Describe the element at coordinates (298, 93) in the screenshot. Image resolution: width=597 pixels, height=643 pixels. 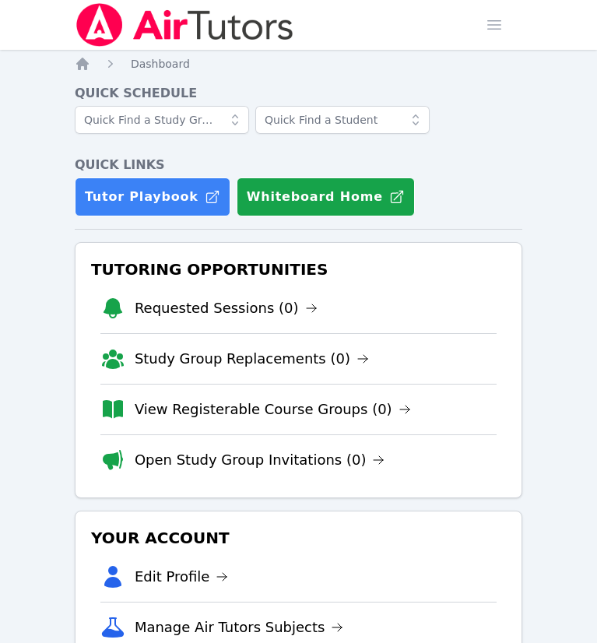
I see `h4: Quick Schedule` at that location.